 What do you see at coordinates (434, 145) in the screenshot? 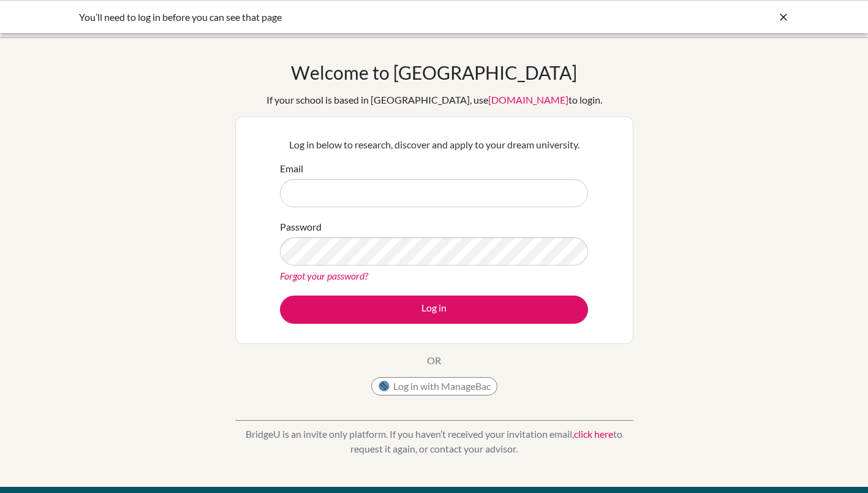
I see `p: Log in below to research, discover and apply to your dream university.` at bounding box center [434, 145].